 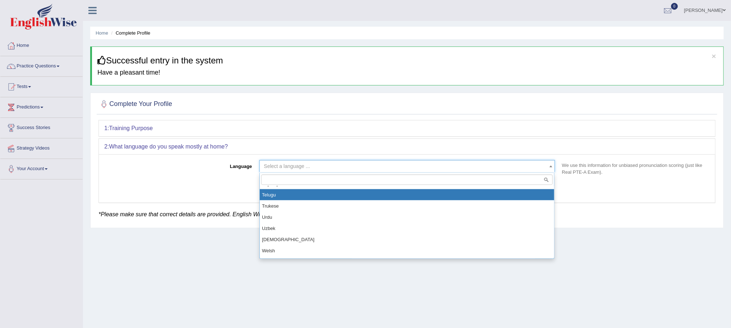 I want to click on li: Trukese, so click(x=407, y=206).